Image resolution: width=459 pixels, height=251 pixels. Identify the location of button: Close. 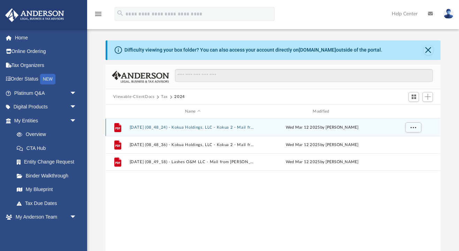
(429, 50).